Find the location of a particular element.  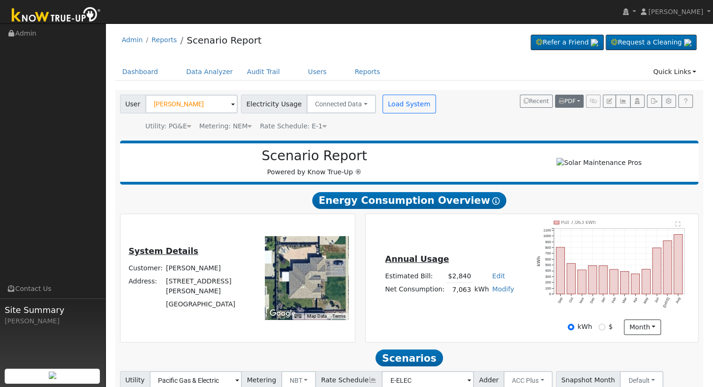

span: Scenarios is located at coordinates (409, 358).